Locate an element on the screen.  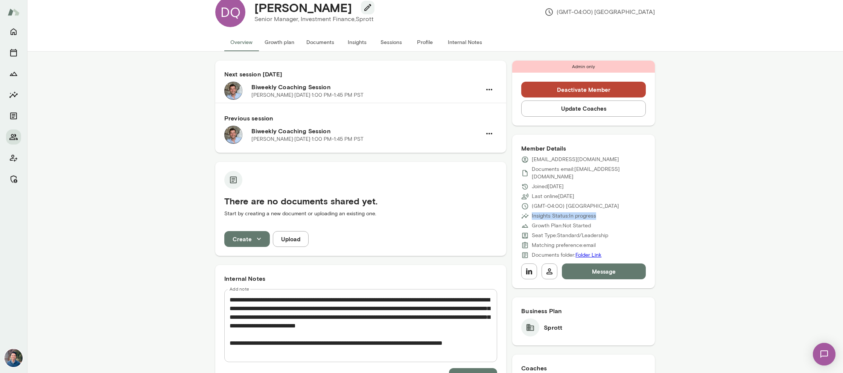
p: Growth Plan: Not Started is located at coordinates (561, 226).